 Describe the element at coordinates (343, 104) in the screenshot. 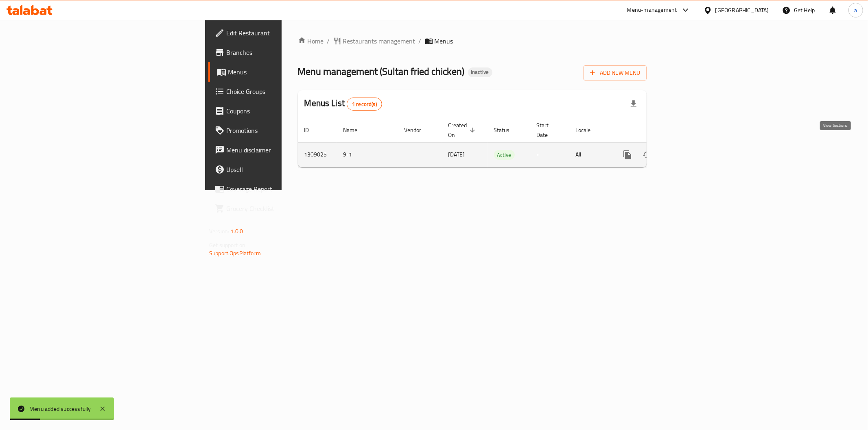

I see `h2: Menus List` at that location.